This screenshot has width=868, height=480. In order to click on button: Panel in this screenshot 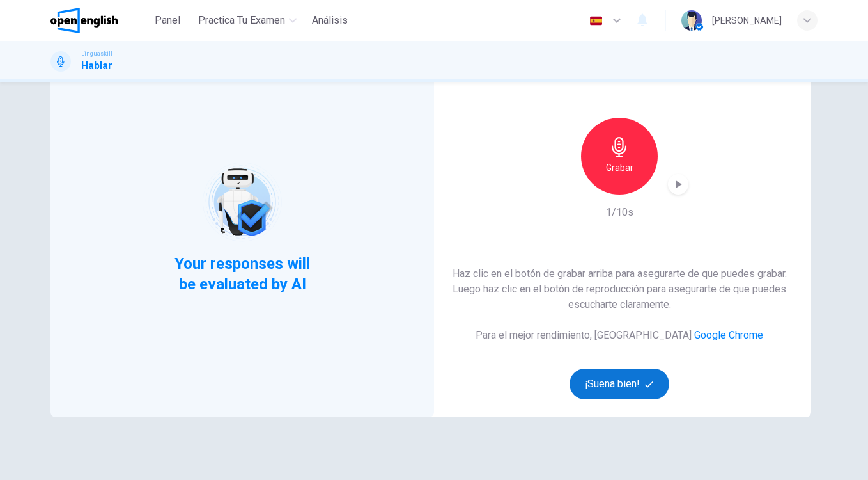, I will do `click(168, 20)`.